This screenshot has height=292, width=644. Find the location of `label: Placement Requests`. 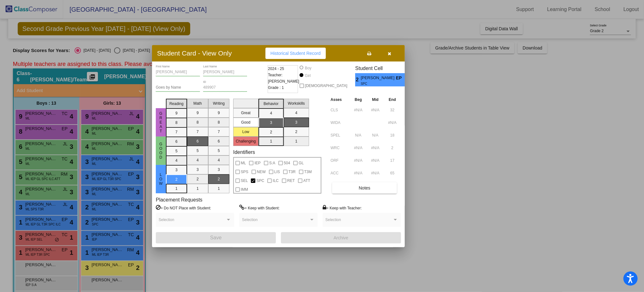

label: Placement Requests is located at coordinates (179, 200).